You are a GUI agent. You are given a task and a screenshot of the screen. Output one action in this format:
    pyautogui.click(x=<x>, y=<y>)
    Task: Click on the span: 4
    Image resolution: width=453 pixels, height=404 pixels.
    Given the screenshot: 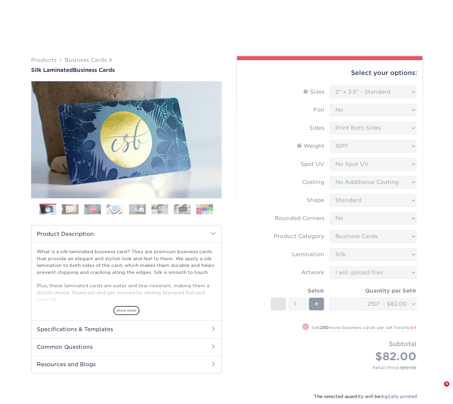 What is the action you would take?
    pyautogui.click(x=447, y=384)
    